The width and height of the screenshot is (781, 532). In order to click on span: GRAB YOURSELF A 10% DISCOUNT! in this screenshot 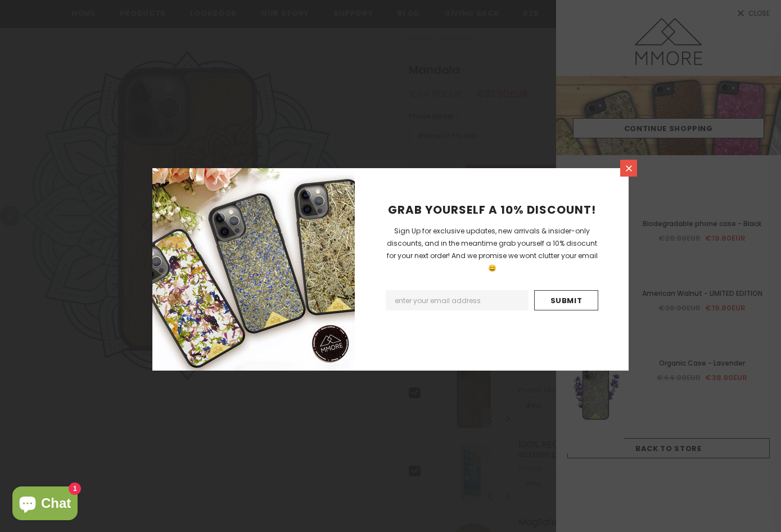, I will do `click(491, 210)`.